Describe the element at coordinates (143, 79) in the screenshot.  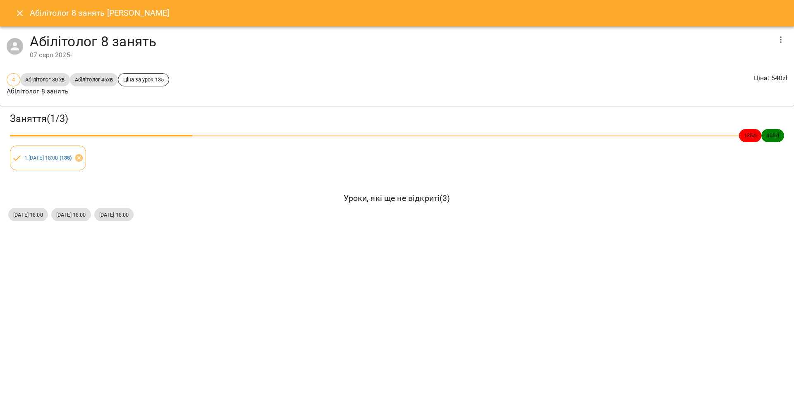
I see `span: Ціна за урок 135` at that location.